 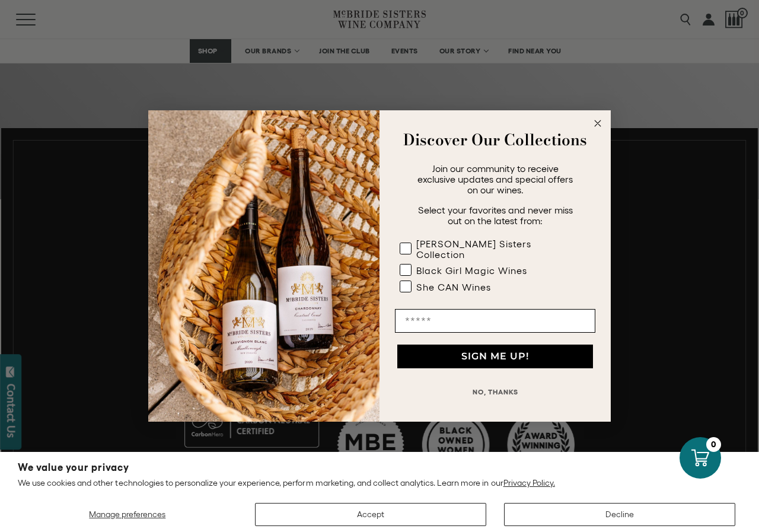 I want to click on button: Close dialog, so click(x=598, y=123).